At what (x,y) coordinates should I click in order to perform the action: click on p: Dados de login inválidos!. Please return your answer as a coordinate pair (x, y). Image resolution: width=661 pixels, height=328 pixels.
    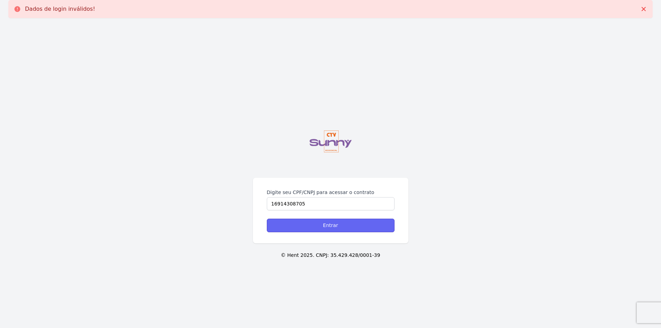
    Looking at the image, I should click on (60, 9).